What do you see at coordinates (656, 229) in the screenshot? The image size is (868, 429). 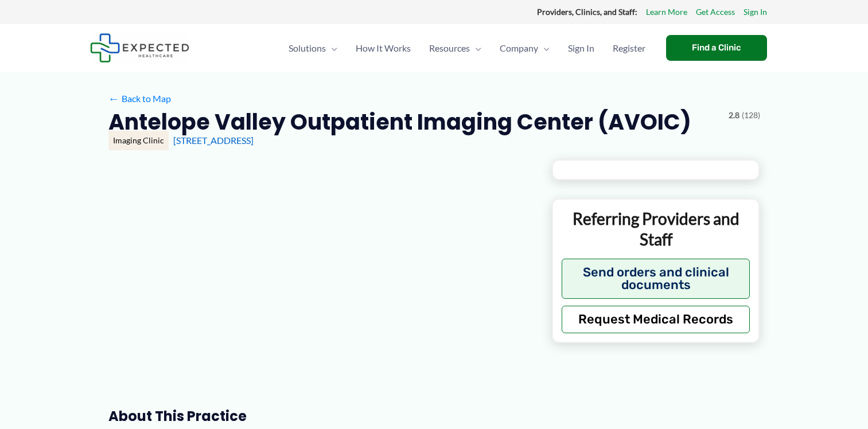 I see `p: Referring Providers and Staff` at bounding box center [656, 229].